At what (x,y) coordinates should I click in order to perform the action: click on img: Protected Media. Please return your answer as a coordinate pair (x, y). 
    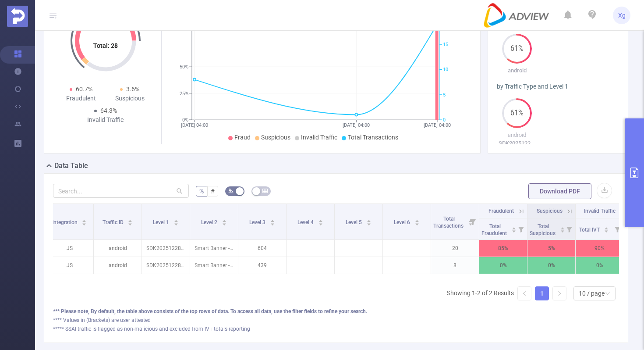
    Looking at the image, I should click on (17, 16).